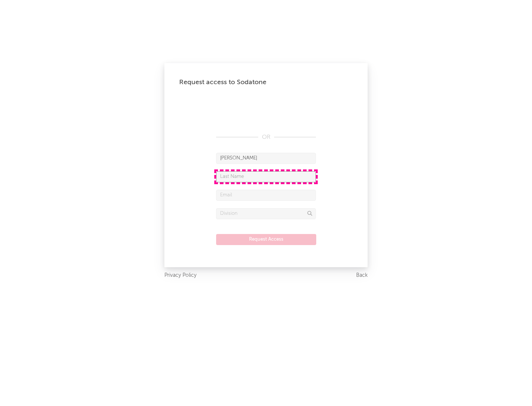 This screenshot has height=406, width=532. What do you see at coordinates (266, 195) in the screenshot?
I see `input: Email` at bounding box center [266, 195].